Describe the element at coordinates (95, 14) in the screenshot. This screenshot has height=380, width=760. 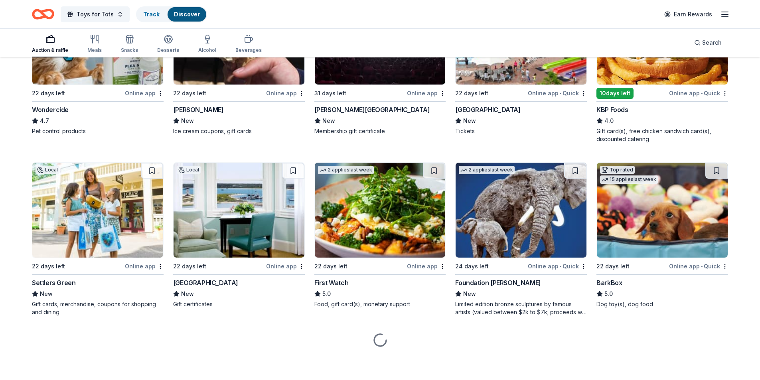
I see `button: Toys for Tots` at that location.